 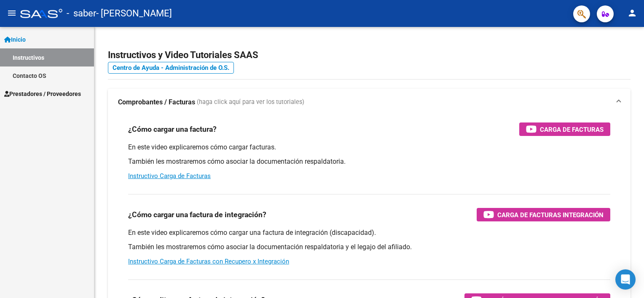 I want to click on div: Open Intercom Messenger, so click(x=625, y=280).